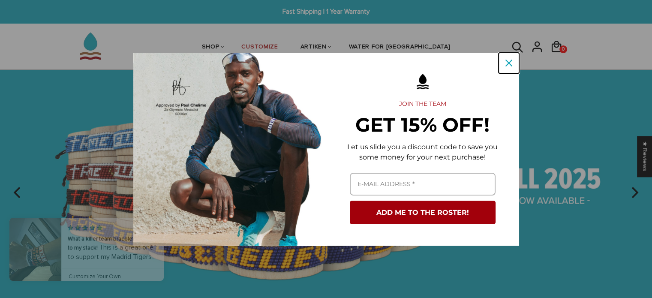 The image size is (652, 298). What do you see at coordinates (422, 124) in the screenshot?
I see `strong: GET 15% OFF!` at bounding box center [422, 124].